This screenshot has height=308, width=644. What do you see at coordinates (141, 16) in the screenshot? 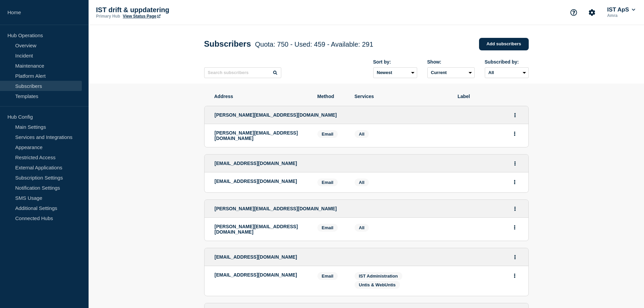
I see `a: View Status Page` at bounding box center [141, 16].